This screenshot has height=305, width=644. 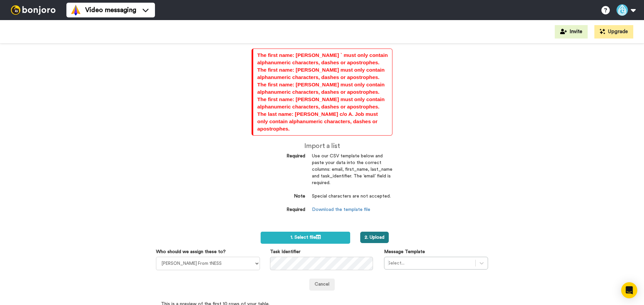 What do you see at coordinates (305, 237) in the screenshot?
I see `span: 1. Select file` at bounding box center [305, 237].